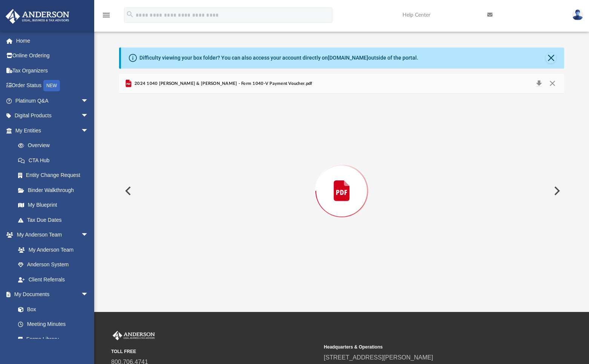 The height and width of the screenshot is (364, 589). What do you see at coordinates (106, 15) in the screenshot?
I see `i: menu` at bounding box center [106, 15].